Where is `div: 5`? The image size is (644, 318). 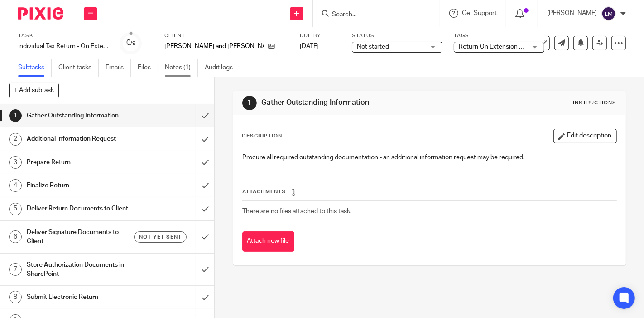 div: 5 is located at coordinates (15, 209).